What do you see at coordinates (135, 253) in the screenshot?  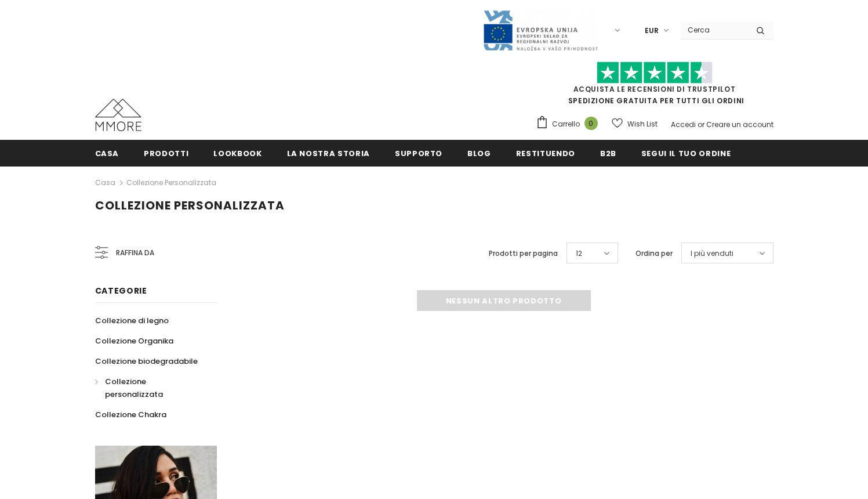 I see `span: Raffina da` at bounding box center [135, 253].